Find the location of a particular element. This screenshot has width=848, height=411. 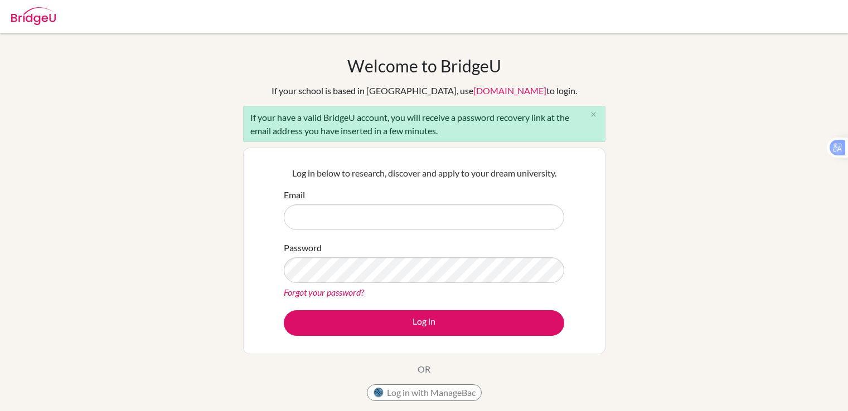

img: Bridge-U is located at coordinates (33, 16).